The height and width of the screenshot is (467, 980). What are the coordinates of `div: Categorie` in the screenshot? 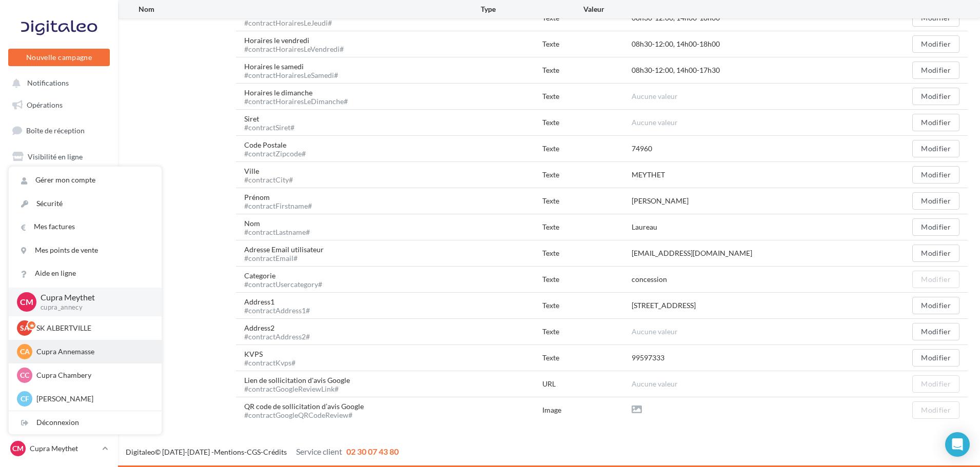 It's located at (288, 279).